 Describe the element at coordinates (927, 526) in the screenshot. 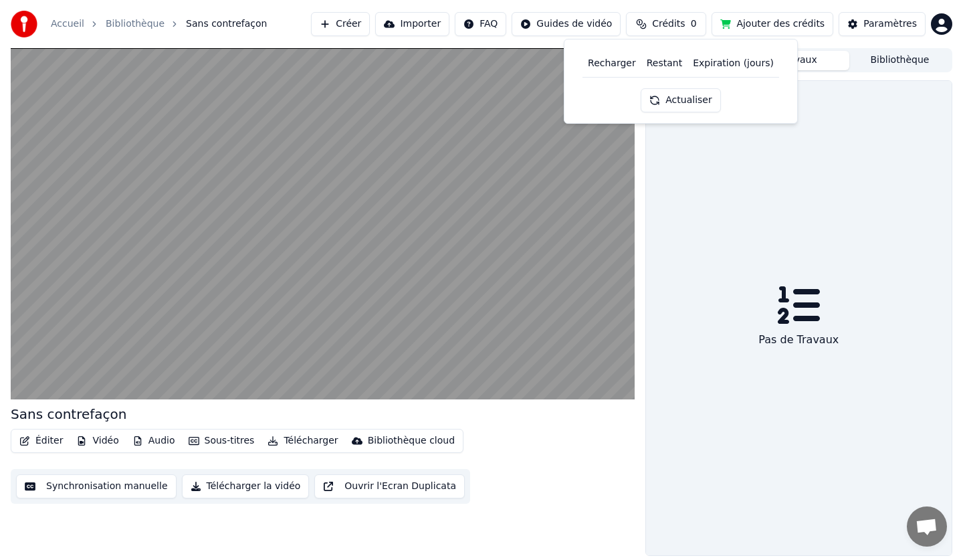

I see `div: Ouvrir le chat` at that location.